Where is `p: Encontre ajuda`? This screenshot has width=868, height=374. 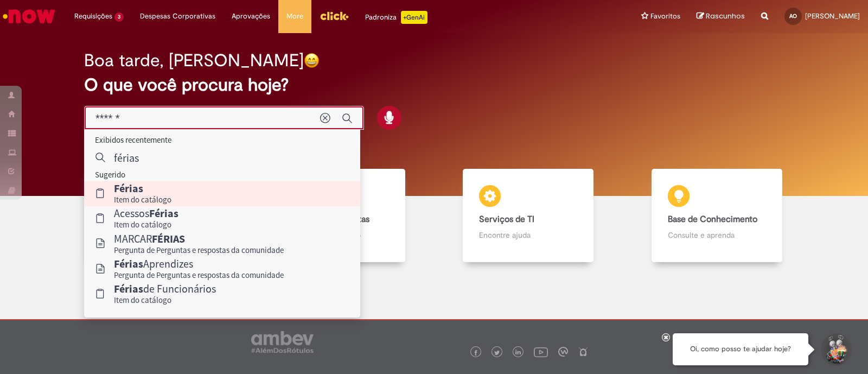
p: Encontre ajuda is located at coordinates (528, 235).